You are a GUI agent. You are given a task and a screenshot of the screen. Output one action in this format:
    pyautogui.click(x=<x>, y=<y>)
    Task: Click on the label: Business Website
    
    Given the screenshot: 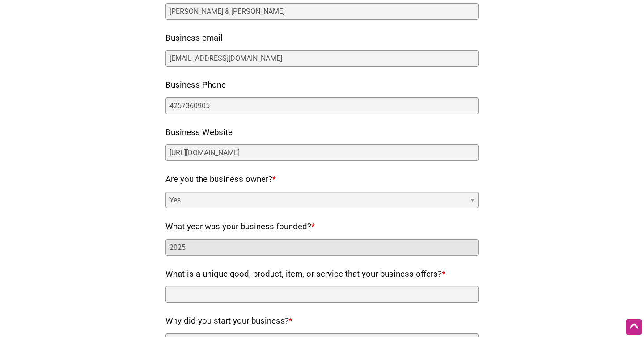 What is the action you would take?
    pyautogui.click(x=199, y=133)
    